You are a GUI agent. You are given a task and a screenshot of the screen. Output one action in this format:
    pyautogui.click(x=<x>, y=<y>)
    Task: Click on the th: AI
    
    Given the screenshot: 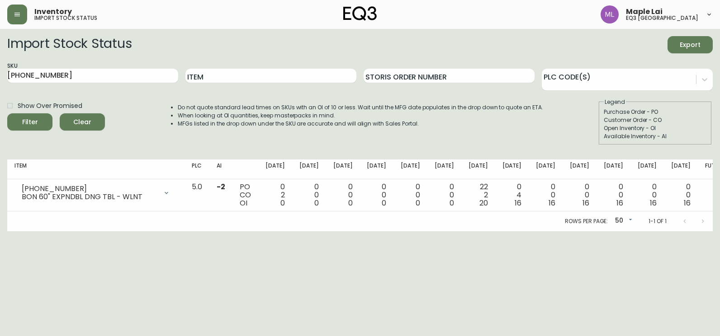 What is the action you would take?
    pyautogui.click(x=221, y=170)
    